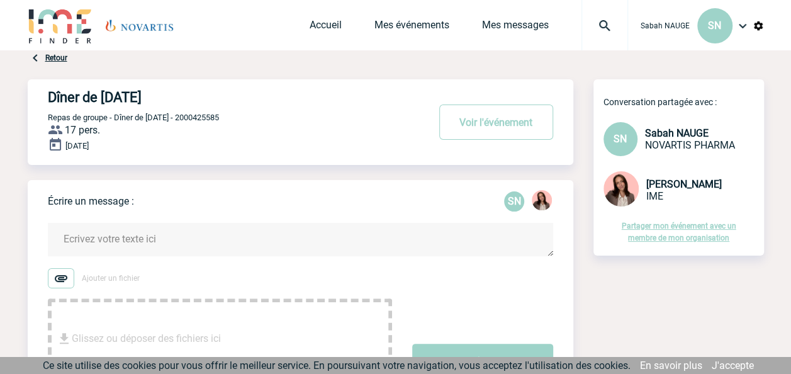 Image resolution: width=791 pixels, height=374 pixels. I want to click on img: file_download.svg, so click(64, 339).